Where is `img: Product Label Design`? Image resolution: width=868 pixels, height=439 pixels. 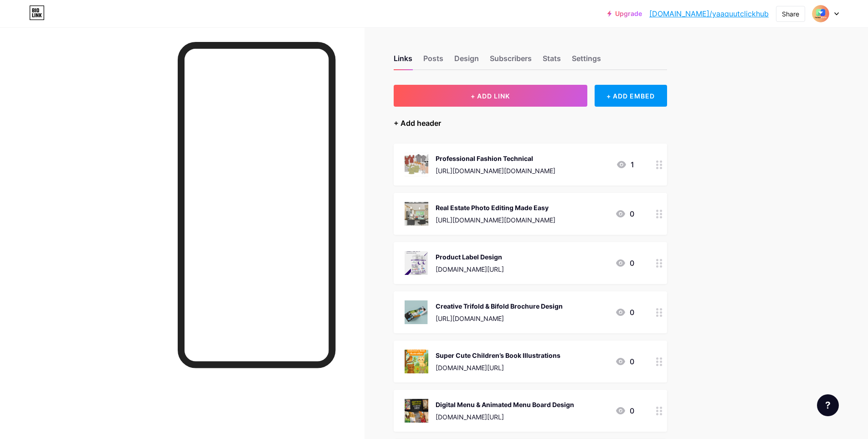 img: Product Label Design is located at coordinates (416, 263).